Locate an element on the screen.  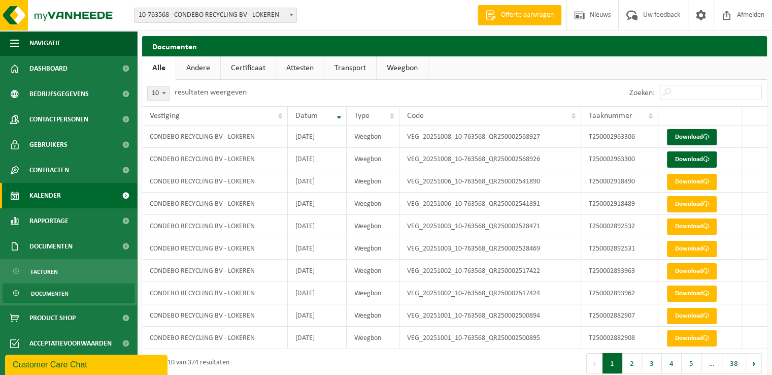
span: Datum is located at coordinates (307, 116).